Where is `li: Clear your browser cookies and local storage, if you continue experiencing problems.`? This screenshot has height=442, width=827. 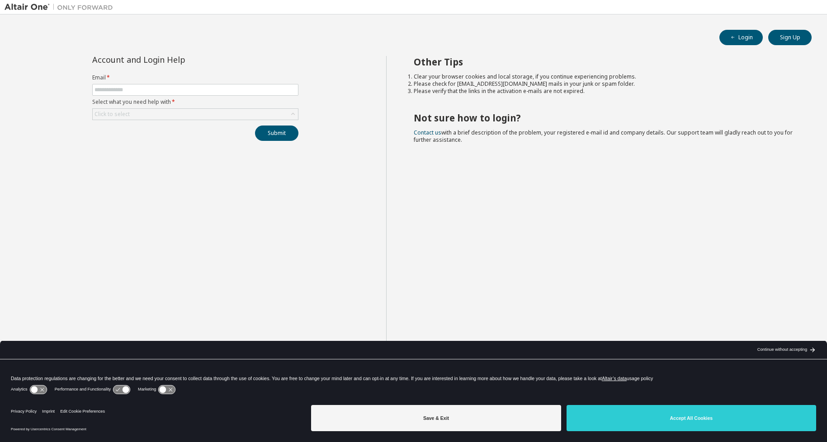
li: Clear your browser cookies and local storage, if you continue experiencing problems. is located at coordinates (604, 77).